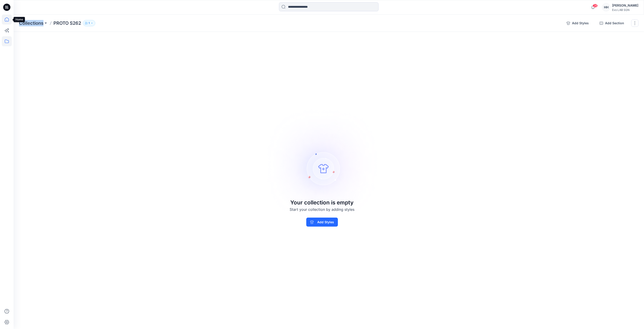 The width and height of the screenshot is (644, 329). Describe the element at coordinates (31, 23) in the screenshot. I see `a: Collections` at that location.